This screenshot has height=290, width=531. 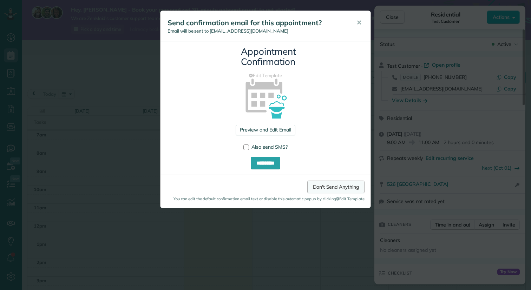 What do you see at coordinates (265, 199) in the screenshot?
I see `small: You can edit the default confirmation email text or disable this automatic popup by clicking Edit...` at bounding box center [265, 199].